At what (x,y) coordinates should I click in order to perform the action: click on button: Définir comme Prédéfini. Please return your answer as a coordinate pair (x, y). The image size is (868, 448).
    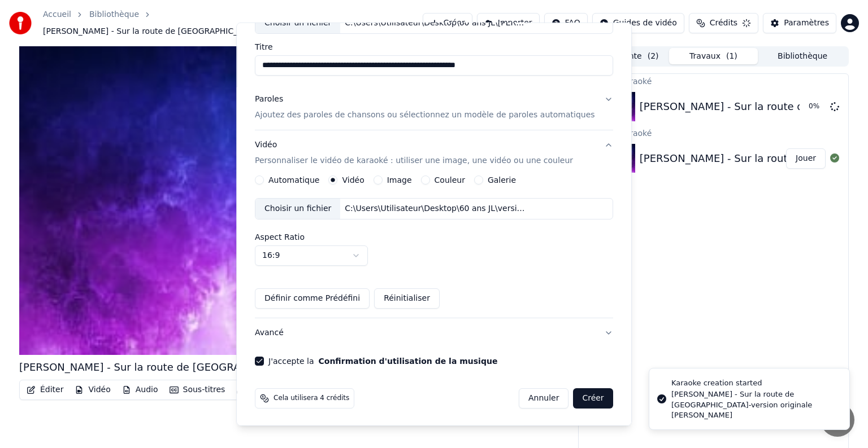
    Looking at the image, I should click on (312, 298).